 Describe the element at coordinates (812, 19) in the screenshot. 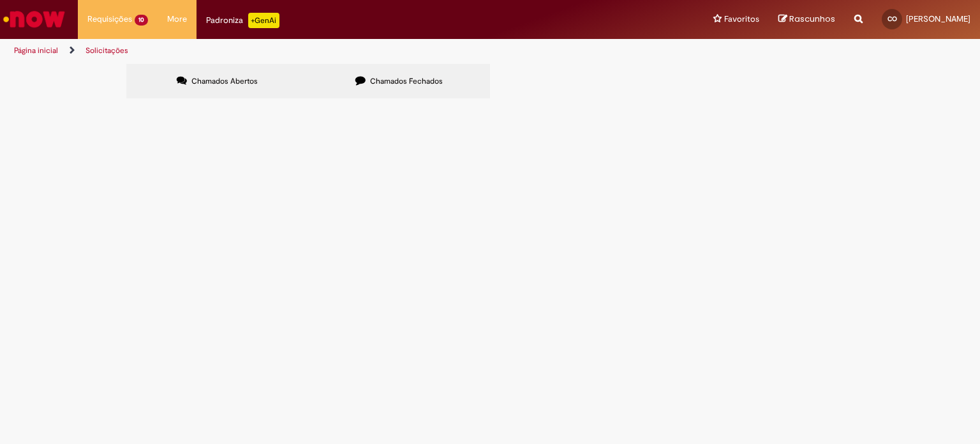

I see `span: Rascunhos` at that location.